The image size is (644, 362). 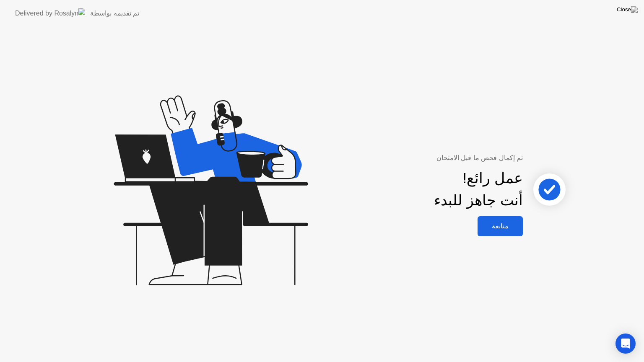 I want to click on div: تم تقديمه بواسطة, so click(x=115, y=13).